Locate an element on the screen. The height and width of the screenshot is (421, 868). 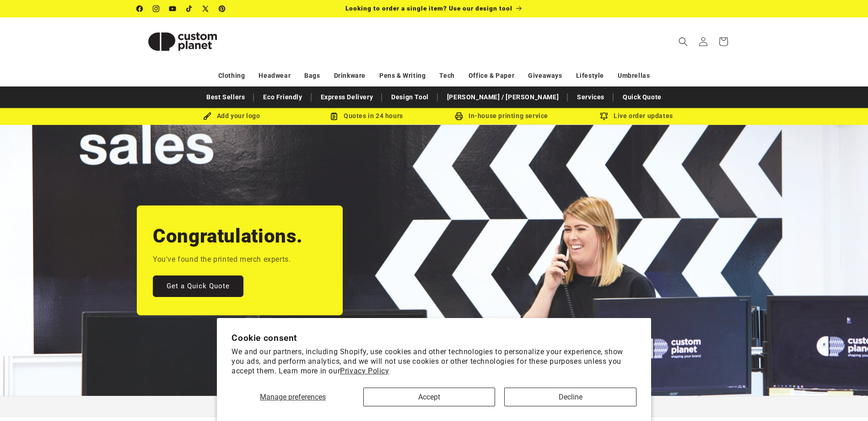
h2: Congratulations. is located at coordinates (228, 236).